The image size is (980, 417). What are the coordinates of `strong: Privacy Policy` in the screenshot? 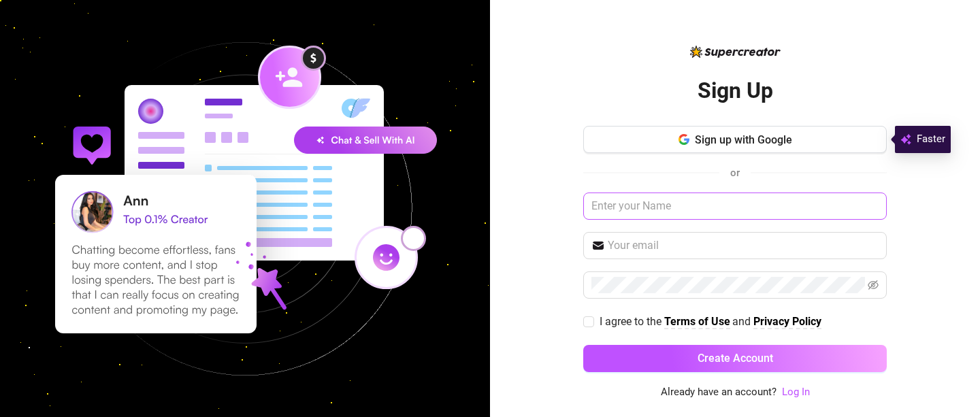 It's located at (787, 321).